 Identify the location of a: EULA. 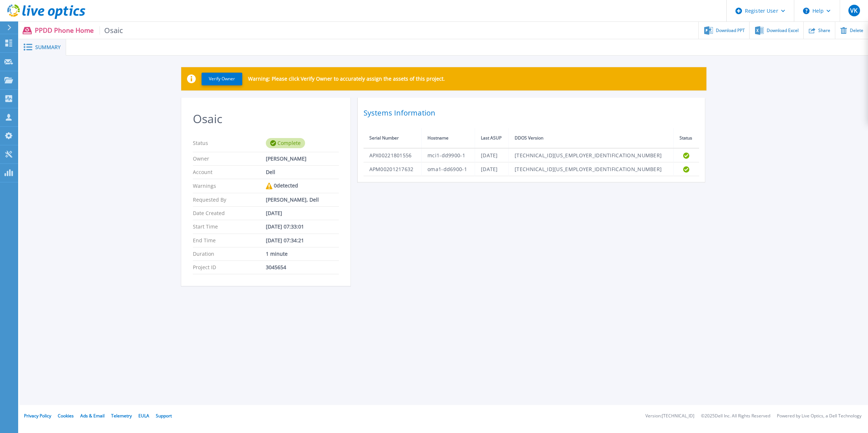
(144, 416).